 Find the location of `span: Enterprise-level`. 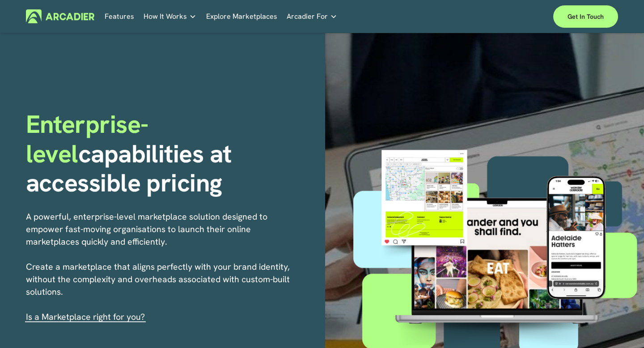

span: Enterprise-level is located at coordinates (87, 139).